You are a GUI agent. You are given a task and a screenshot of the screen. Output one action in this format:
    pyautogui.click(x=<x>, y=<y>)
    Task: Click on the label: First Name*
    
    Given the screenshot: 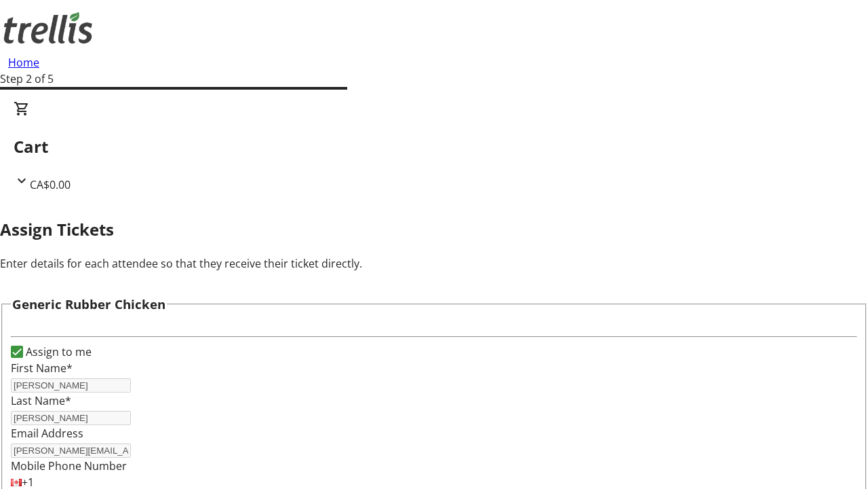 What is the action you would take?
    pyautogui.click(x=42, y=367)
    